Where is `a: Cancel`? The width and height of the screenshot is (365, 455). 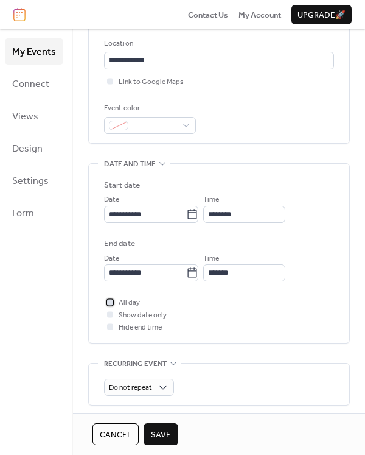
a: Cancel is located at coordinates (116, 434).